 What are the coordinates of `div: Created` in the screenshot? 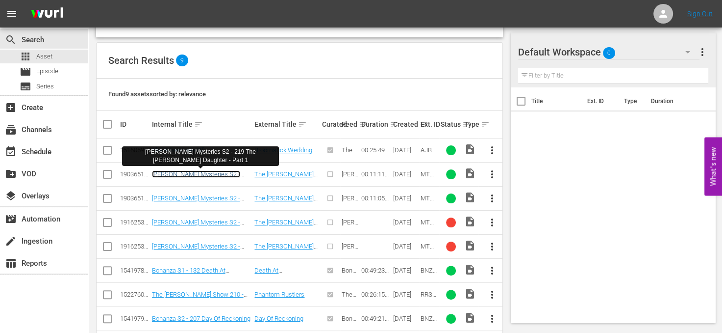 It's located at (406, 124).